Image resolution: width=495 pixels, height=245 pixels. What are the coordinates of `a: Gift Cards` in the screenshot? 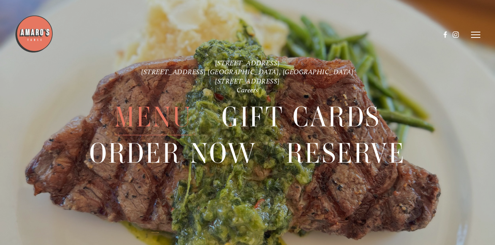 It's located at (301, 117).